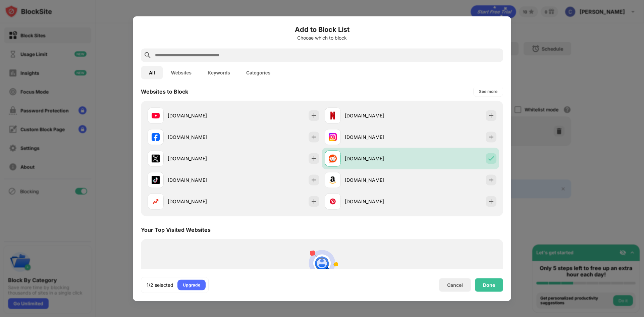 This screenshot has height=317, width=644. I want to click on button: Websites, so click(181, 72).